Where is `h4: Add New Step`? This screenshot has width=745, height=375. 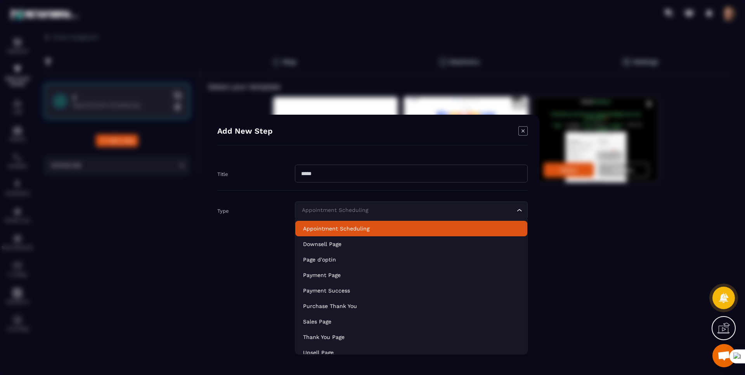 h4: Add New Step is located at coordinates (245, 132).